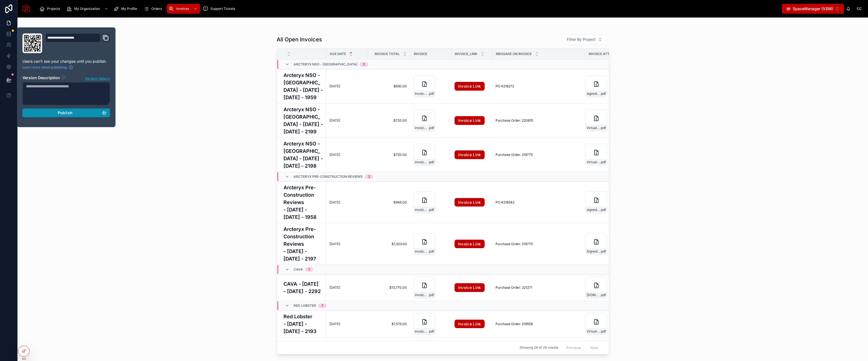 This screenshot has height=361, width=868. Describe the element at coordinates (47, 67) in the screenshot. I see `a: Learn more about publishing` at that location.